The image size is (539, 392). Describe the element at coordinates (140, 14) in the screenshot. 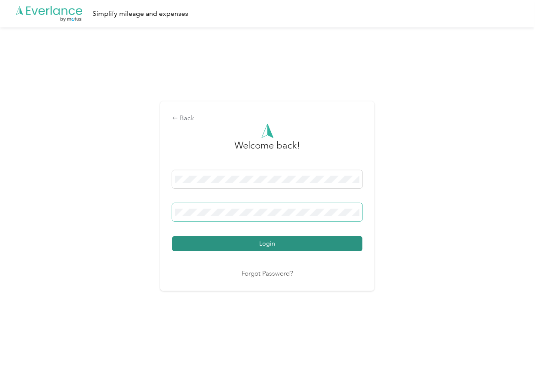

I see `div: Simplify mileage and expenses` at that location.